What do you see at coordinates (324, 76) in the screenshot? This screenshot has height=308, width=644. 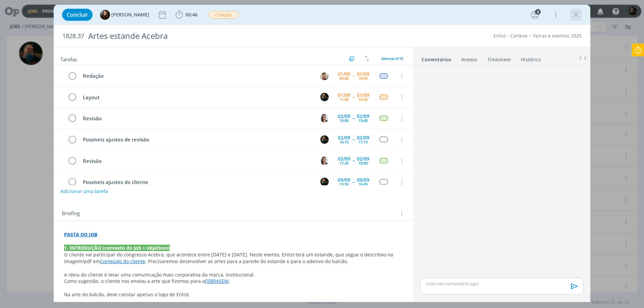 I see `img: G` at bounding box center [324, 76].